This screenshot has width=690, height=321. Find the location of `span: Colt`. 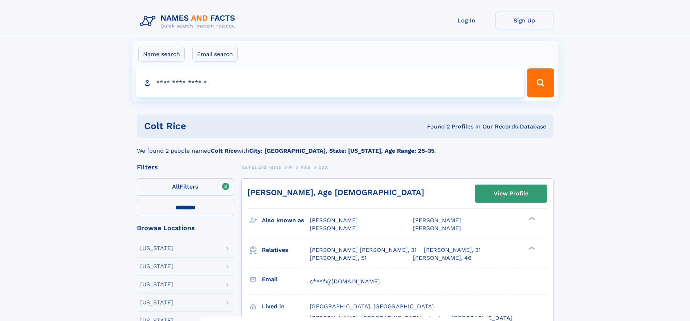

span: Colt is located at coordinates (323, 167).